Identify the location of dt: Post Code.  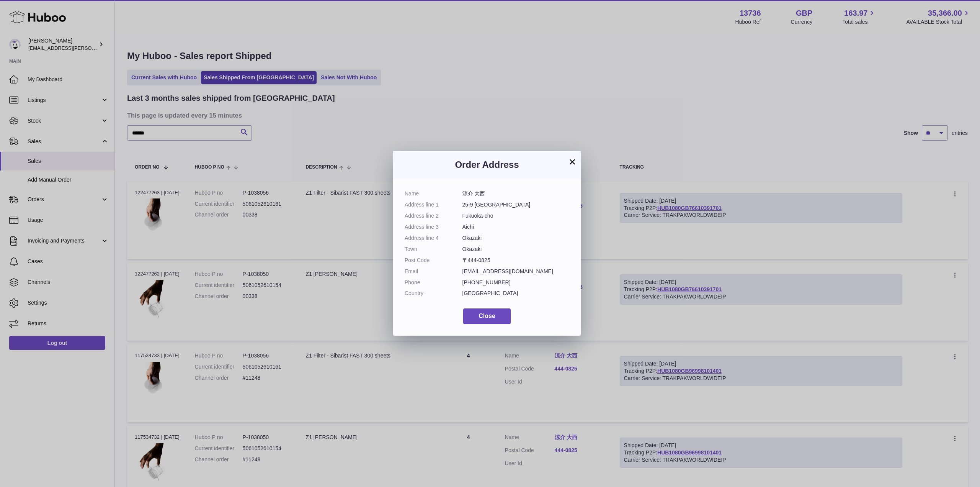
(433, 260).